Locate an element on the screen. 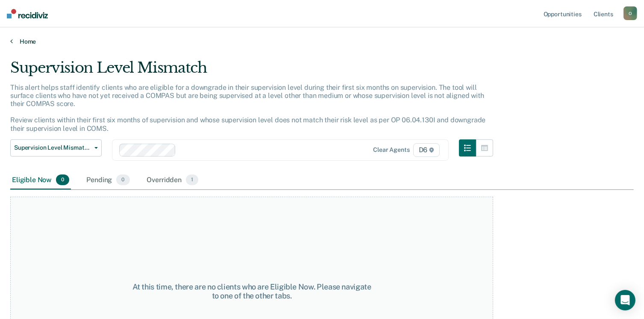 The image size is (644, 319). a: Home is located at coordinates (322, 41).